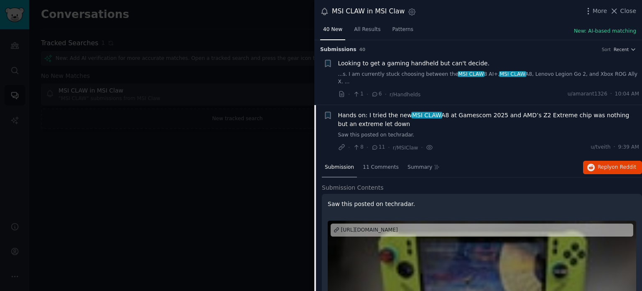 The height and width of the screenshot is (291, 642). Describe the element at coordinates (405, 94) in the screenshot. I see `span: r/Handhelds` at that location.